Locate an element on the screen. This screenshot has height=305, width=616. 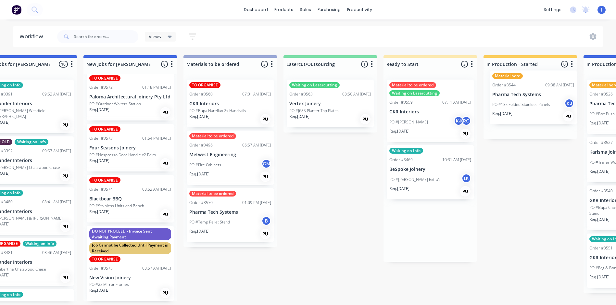
div: Workflow is located at coordinates (33, 37).